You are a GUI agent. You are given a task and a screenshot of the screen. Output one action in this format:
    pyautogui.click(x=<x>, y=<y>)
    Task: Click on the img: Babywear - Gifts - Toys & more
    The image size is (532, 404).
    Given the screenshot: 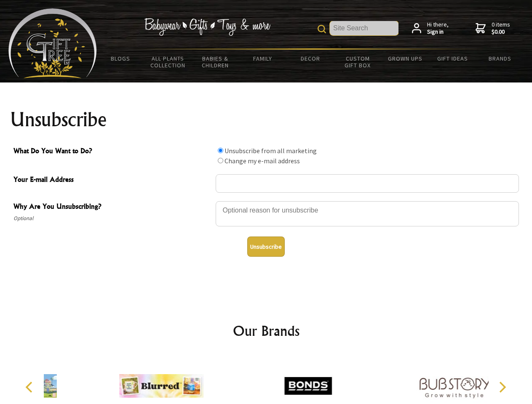 What is the action you would take?
    pyautogui.click(x=207, y=27)
    